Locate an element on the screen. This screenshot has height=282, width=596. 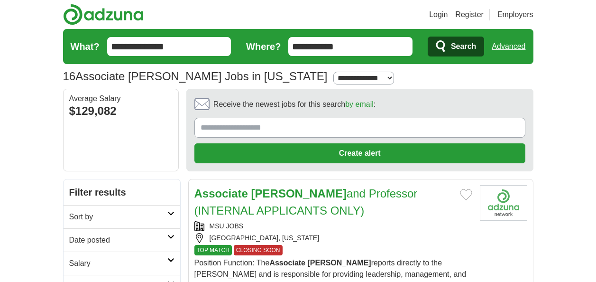
span: Receive the newest jobs for this search : is located at coordinates (294, 104).